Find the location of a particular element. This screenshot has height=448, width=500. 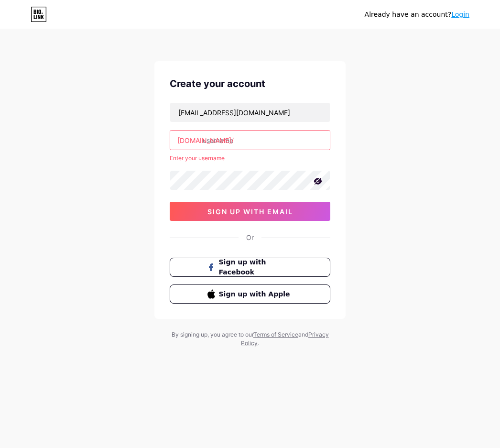

div: By signing up, you agree to our and . is located at coordinates (250, 339).